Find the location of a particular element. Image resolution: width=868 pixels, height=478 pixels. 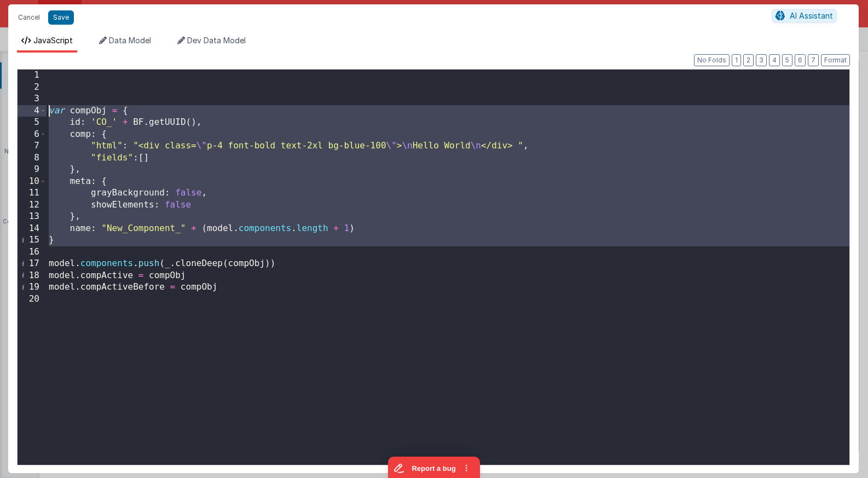

div: 17 is located at coordinates (32, 264).